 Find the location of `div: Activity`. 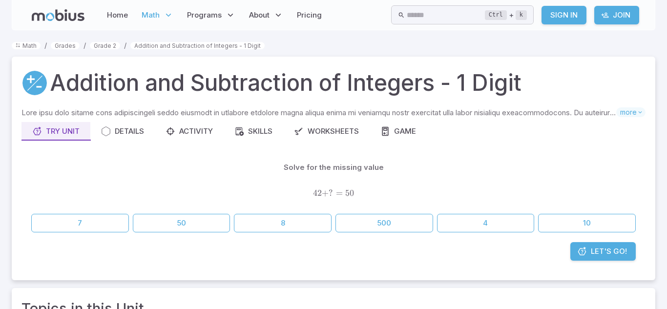

div: Activity is located at coordinates (189, 131).